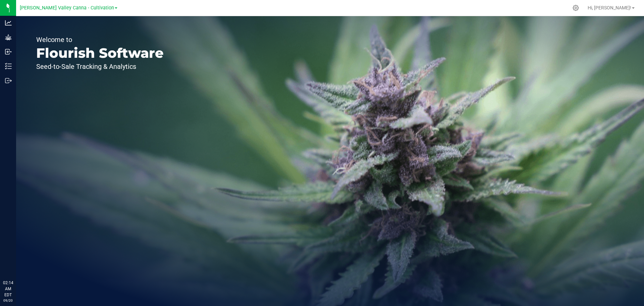 The image size is (644, 306). I want to click on p: Welcome to, so click(100, 40).